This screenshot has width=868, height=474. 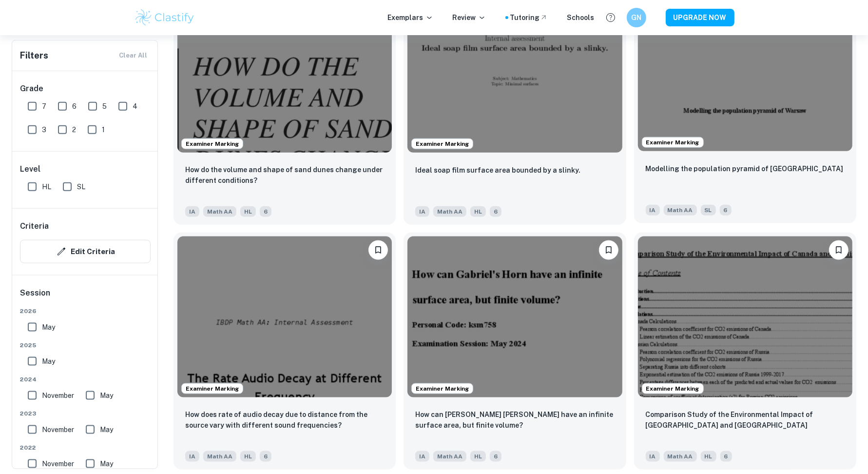 What do you see at coordinates (104, 106) in the screenshot?
I see `span: 5` at bounding box center [104, 106].